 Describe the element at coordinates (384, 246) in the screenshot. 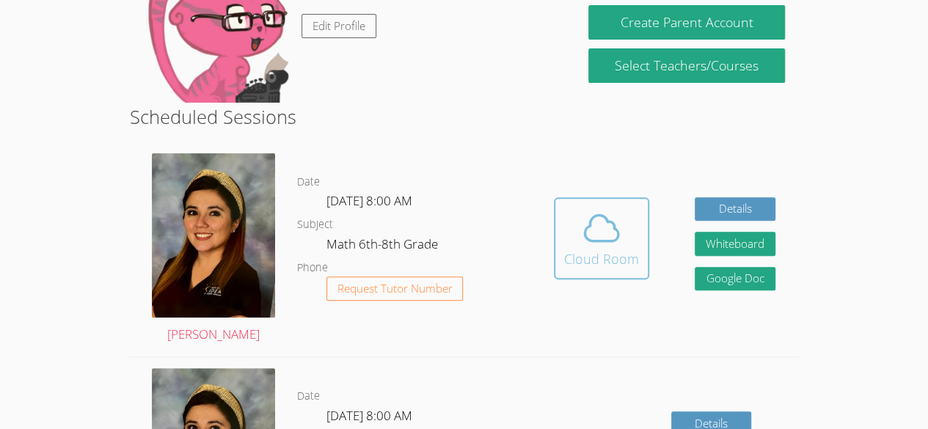

I see `dd: Math 6th-8th Grade` at that location.